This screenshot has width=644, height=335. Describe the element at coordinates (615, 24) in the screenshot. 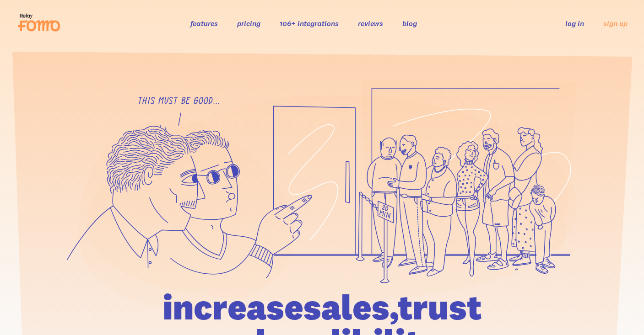

I see `a: sign up` at that location.